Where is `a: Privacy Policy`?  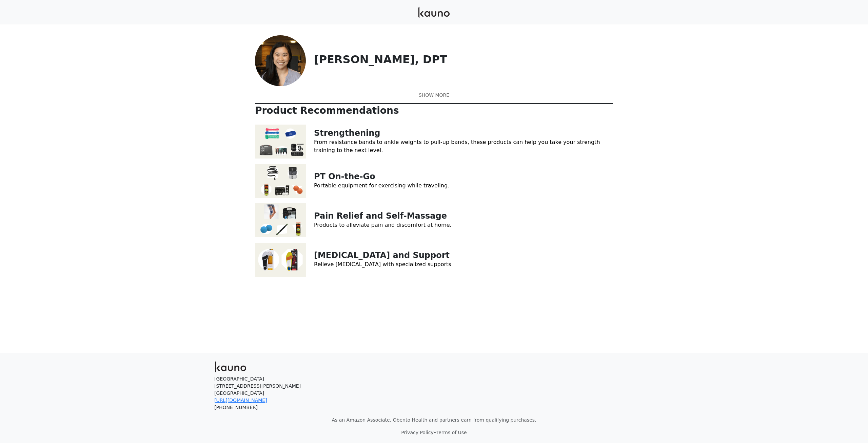
a: Privacy Policy is located at coordinates (417, 432).